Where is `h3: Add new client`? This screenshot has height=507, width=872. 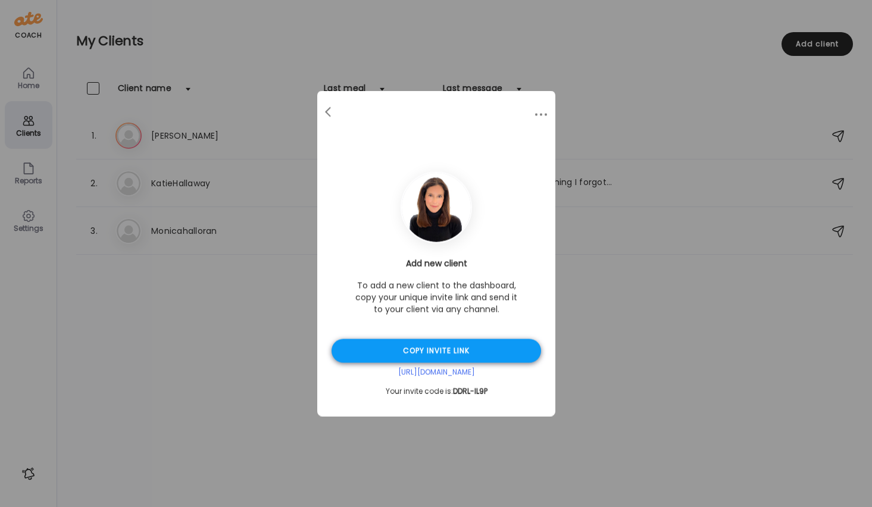 h3: Add new client is located at coordinates (436, 264).